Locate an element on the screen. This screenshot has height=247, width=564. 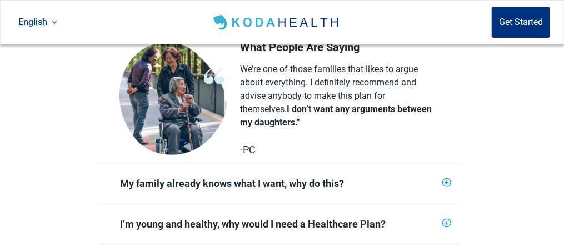
button: Get Started is located at coordinates (520, 22).